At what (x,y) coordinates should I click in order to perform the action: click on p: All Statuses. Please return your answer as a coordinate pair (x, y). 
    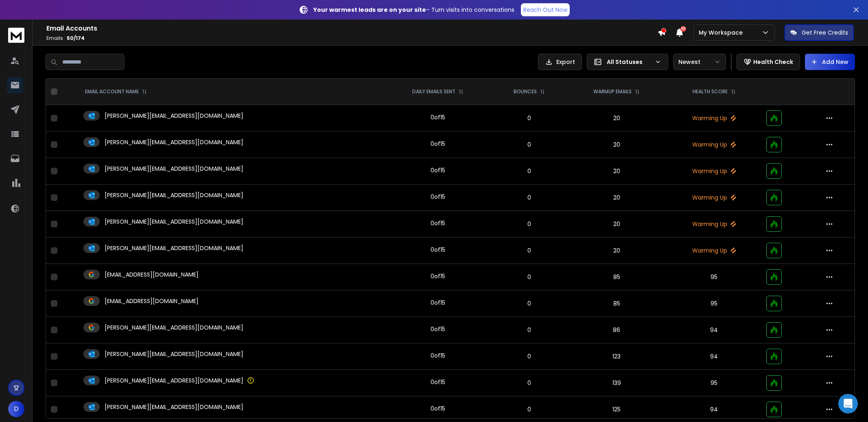
    Looking at the image, I should click on (629, 62).